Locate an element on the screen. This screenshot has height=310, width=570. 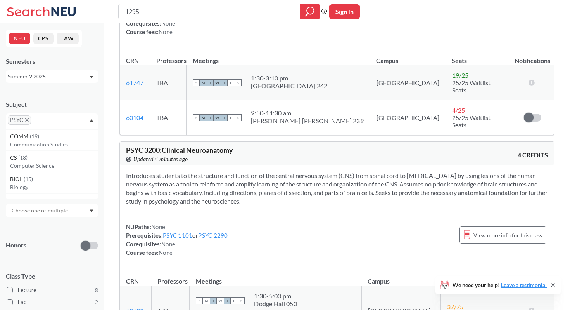
svg: magnifying glass is located at coordinates (310, 12).